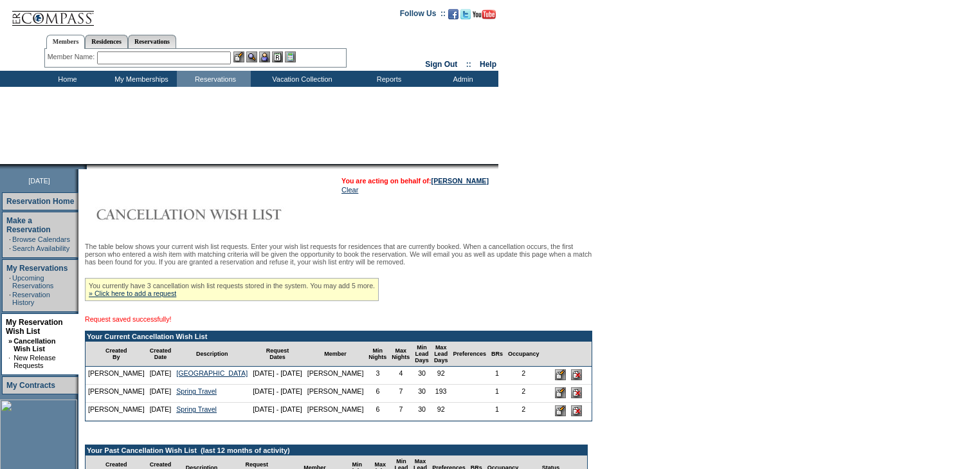 The height and width of the screenshot is (469, 980). Describe the element at coordinates (133, 293) in the screenshot. I see `a: » Click here to add a request` at that location.